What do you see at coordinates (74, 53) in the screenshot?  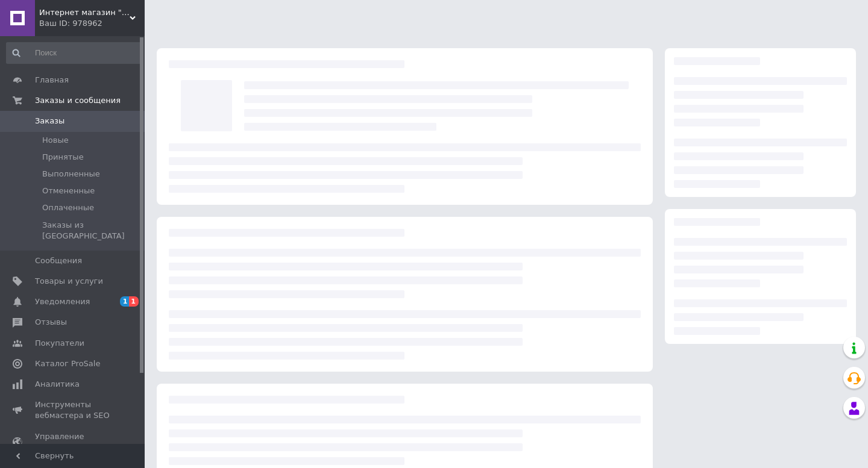 I see `input: Поиск` at bounding box center [74, 53].